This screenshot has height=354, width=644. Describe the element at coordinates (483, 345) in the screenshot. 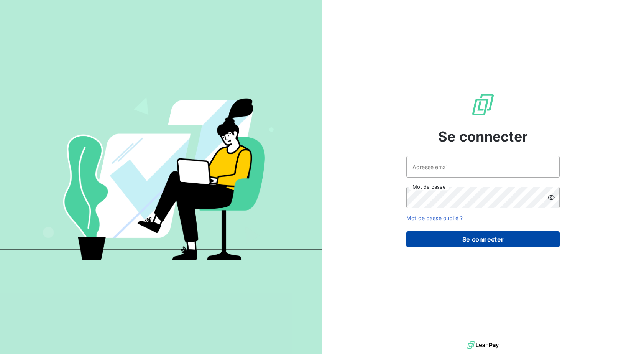

I see `img: logo` at that location.